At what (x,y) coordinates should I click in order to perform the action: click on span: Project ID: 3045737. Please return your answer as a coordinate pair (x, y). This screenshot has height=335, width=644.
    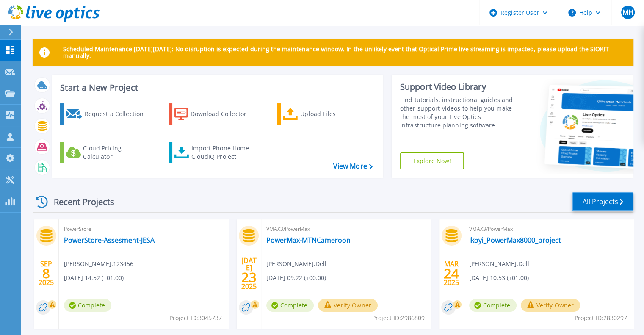
    Looking at the image, I should click on (196, 318).